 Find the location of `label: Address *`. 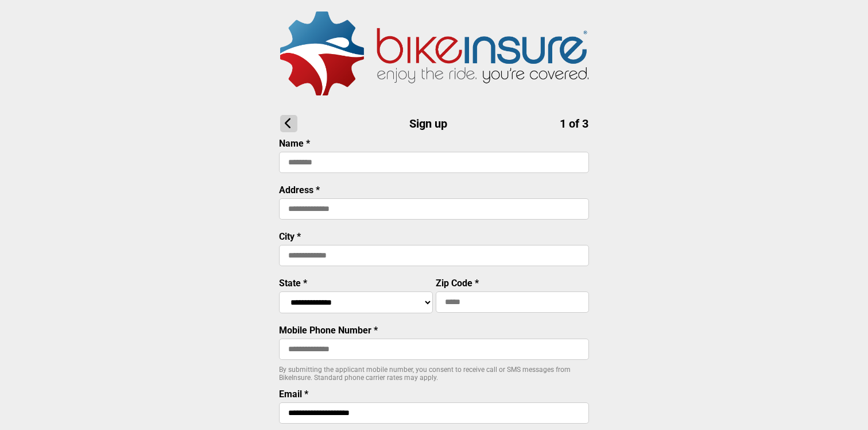

label: Address * is located at coordinates (299, 189).